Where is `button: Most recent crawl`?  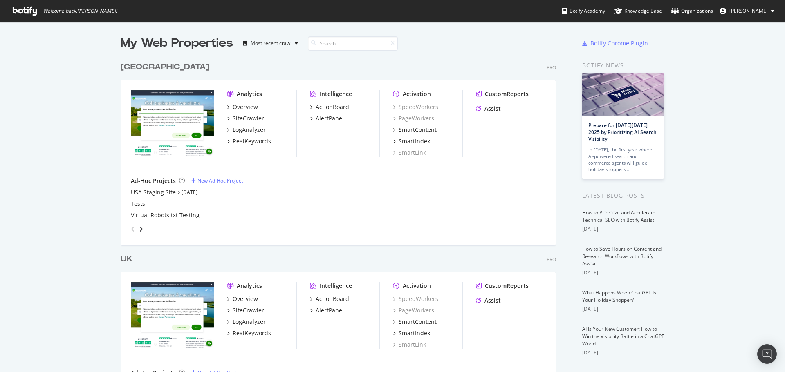 button: Most recent crawl is located at coordinates (270, 43).